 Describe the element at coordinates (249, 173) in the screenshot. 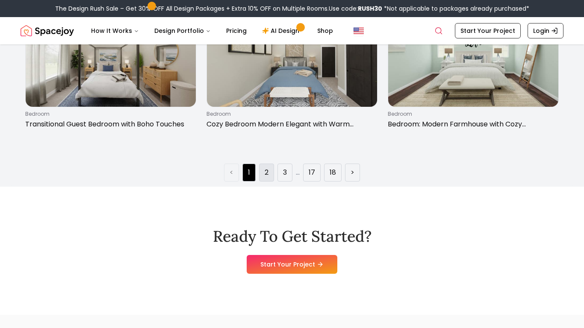

I see `a: Page 1 is your current page` at that location.